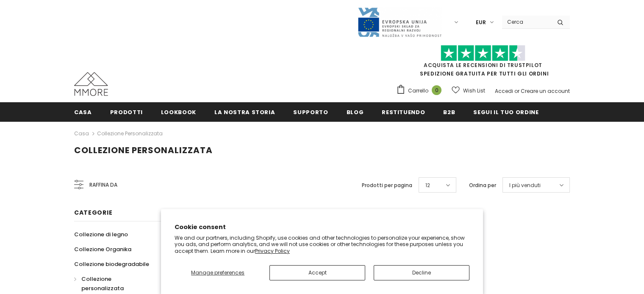 The image size is (644, 294). What do you see at coordinates (272, 250) in the screenshot?
I see `a: Privacy Policy` at bounding box center [272, 250].